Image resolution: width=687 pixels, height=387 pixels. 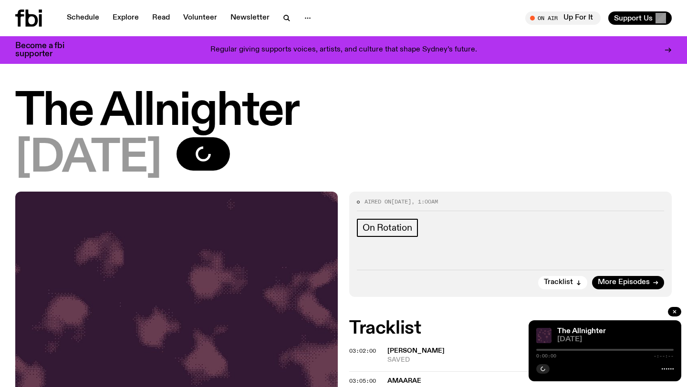 I want to click on h2: Tracklist, so click(x=510, y=329).